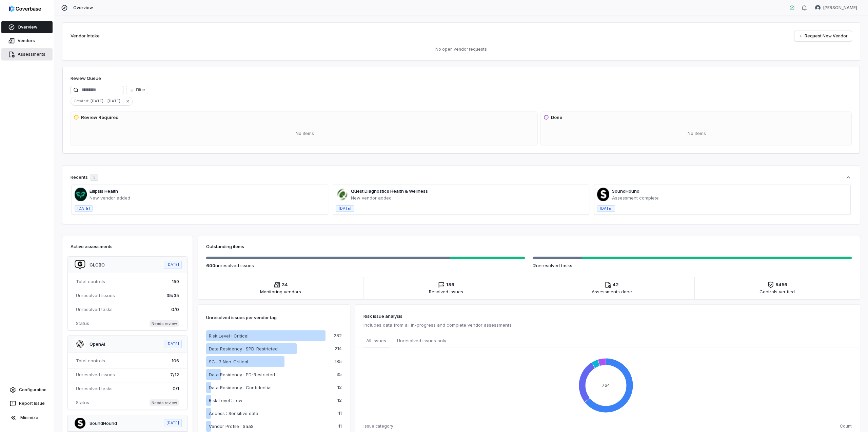 This screenshot has height=432, width=868. I want to click on h3: Active assessments, so click(128, 246).